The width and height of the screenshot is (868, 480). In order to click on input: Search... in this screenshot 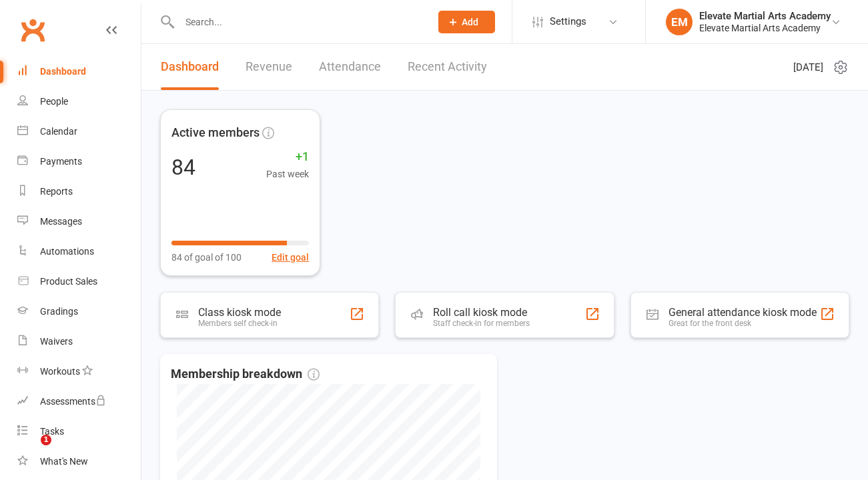, I will do `click(298, 22)`.